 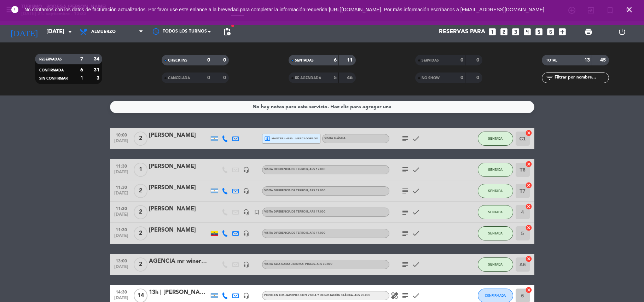 What do you see at coordinates (581, 78) in the screenshot?
I see `input: Filtrar por nombre...` at bounding box center [581, 78].